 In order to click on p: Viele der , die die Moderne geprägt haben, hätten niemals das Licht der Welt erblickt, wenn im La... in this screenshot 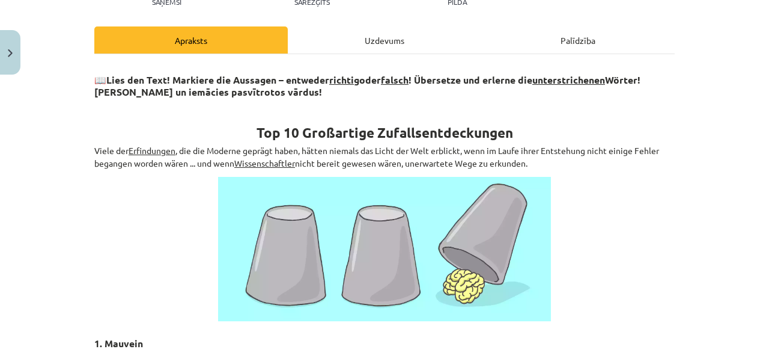, I will do `click(385, 157)`.